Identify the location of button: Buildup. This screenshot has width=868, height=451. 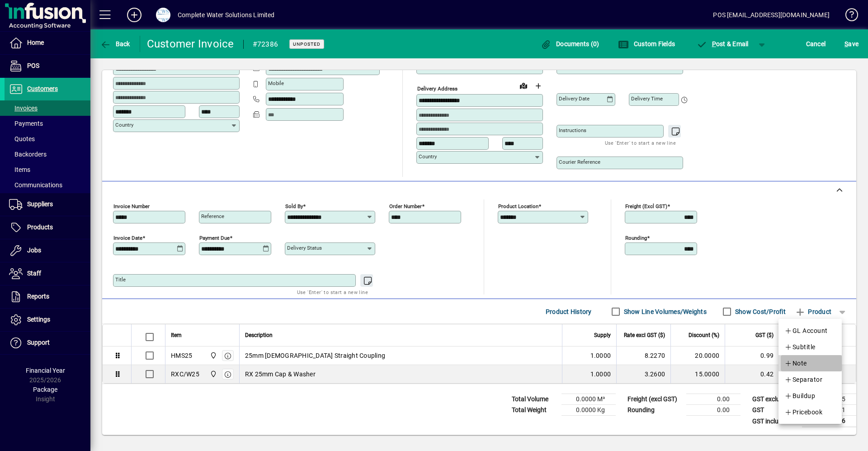
(810, 395).